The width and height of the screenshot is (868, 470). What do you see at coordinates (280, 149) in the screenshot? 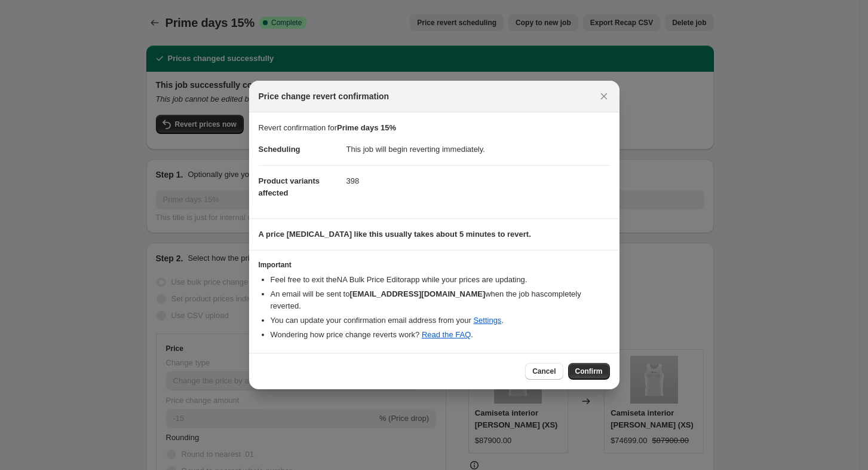
I see `span: Scheduling` at bounding box center [280, 149].